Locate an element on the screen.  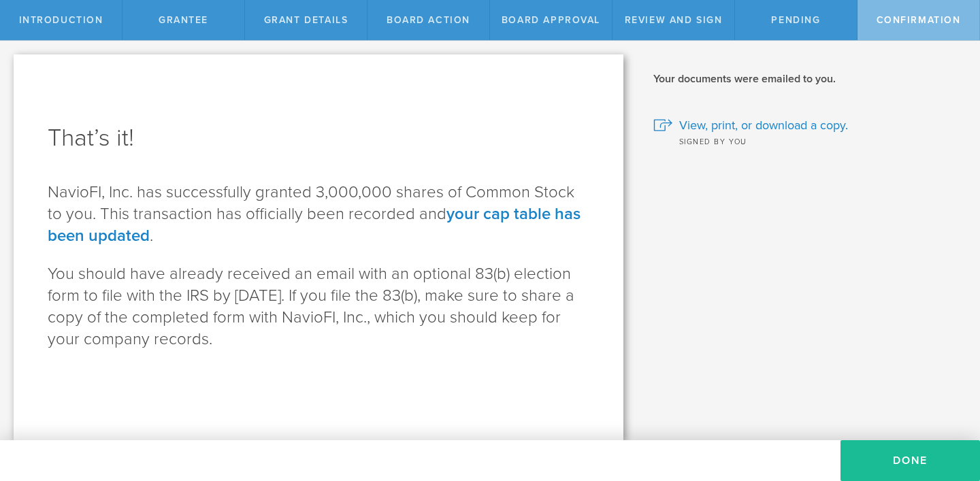
span: Review and Sign is located at coordinates (674, 20).